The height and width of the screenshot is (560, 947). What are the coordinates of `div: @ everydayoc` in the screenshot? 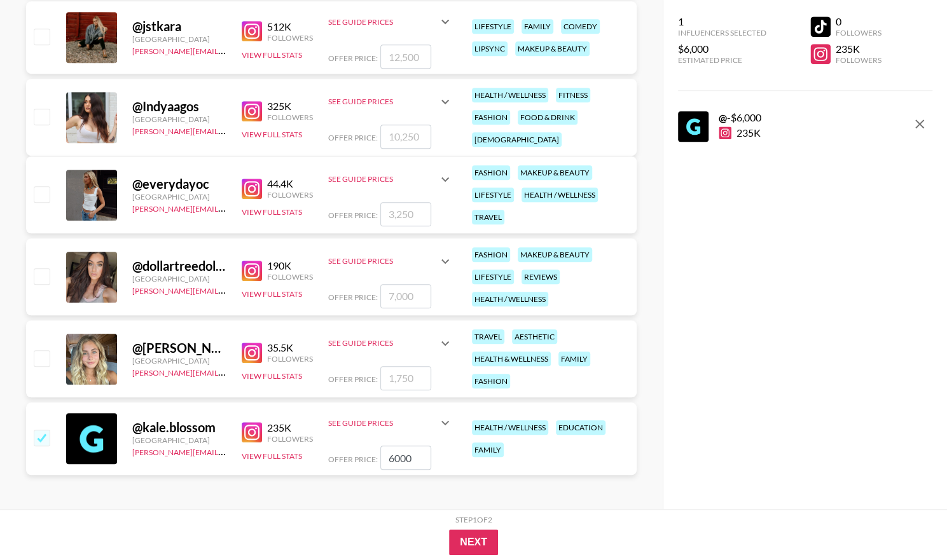 It's located at (179, 184).